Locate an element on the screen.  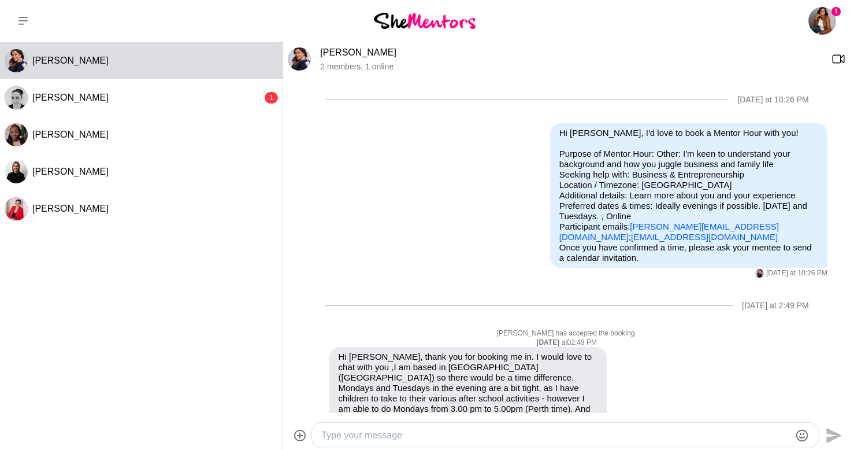
div: Getrude Mereki is located at coordinates (16, 135).